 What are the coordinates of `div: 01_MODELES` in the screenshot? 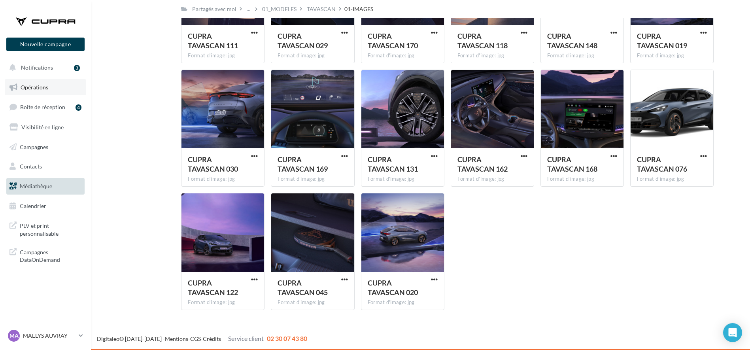 It's located at (279, 9).